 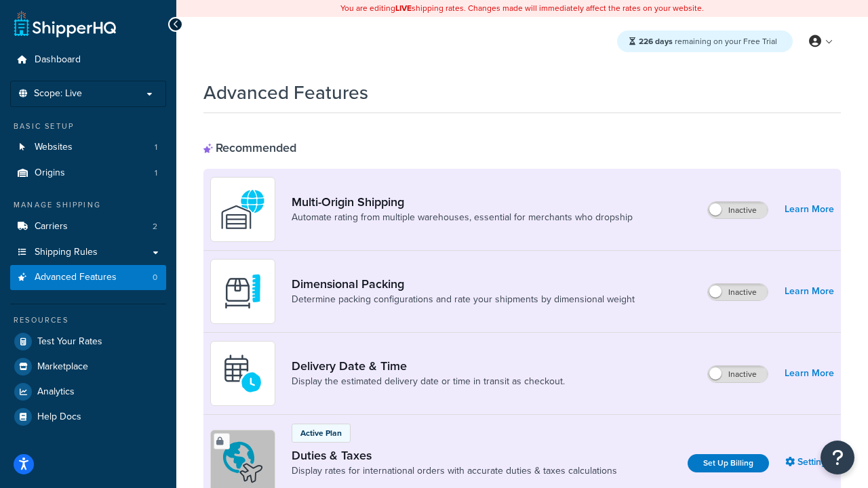 What do you see at coordinates (285, 92) in the screenshot?
I see `h1: Advanced Features` at bounding box center [285, 92].